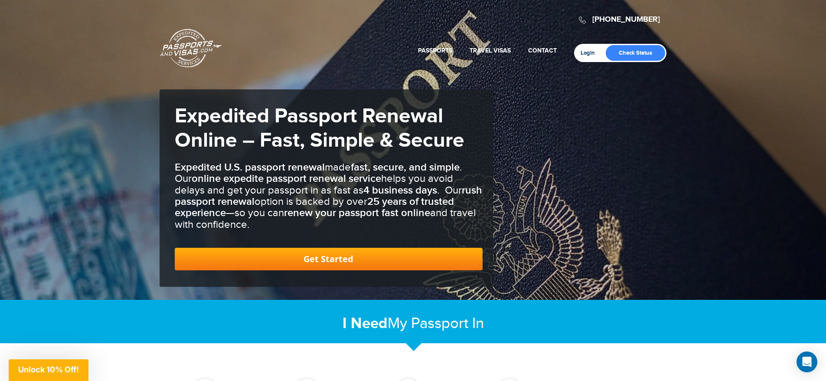 The width and height of the screenshot is (826, 381). Describe the element at coordinates (49, 369) in the screenshot. I see `span: Unlock 10% Off!` at that location.